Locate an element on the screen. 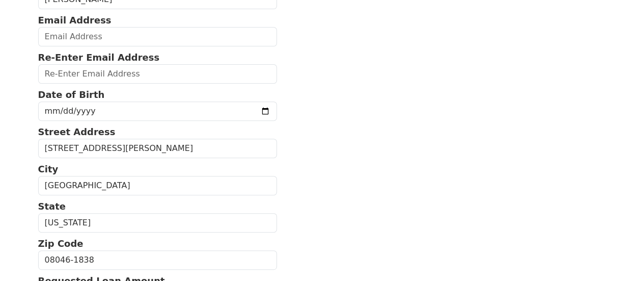 The width and height of the screenshot is (644, 281). input: Zip Code is located at coordinates (158, 260).